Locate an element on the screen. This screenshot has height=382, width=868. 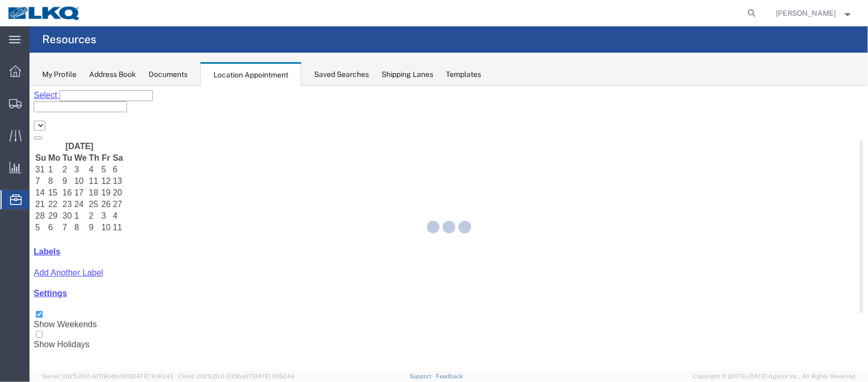
span: Select is located at coordinates (16, 9).